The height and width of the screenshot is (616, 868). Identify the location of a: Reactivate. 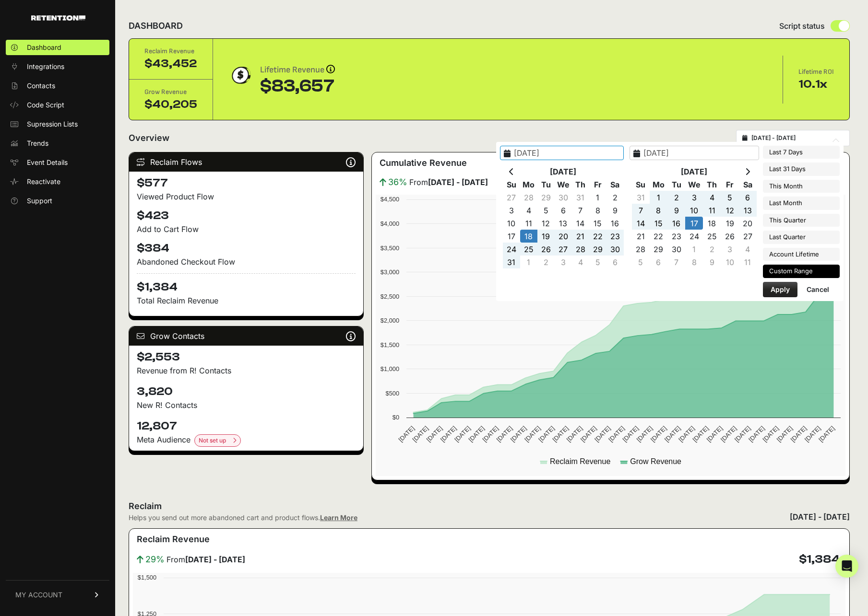
(58, 182).